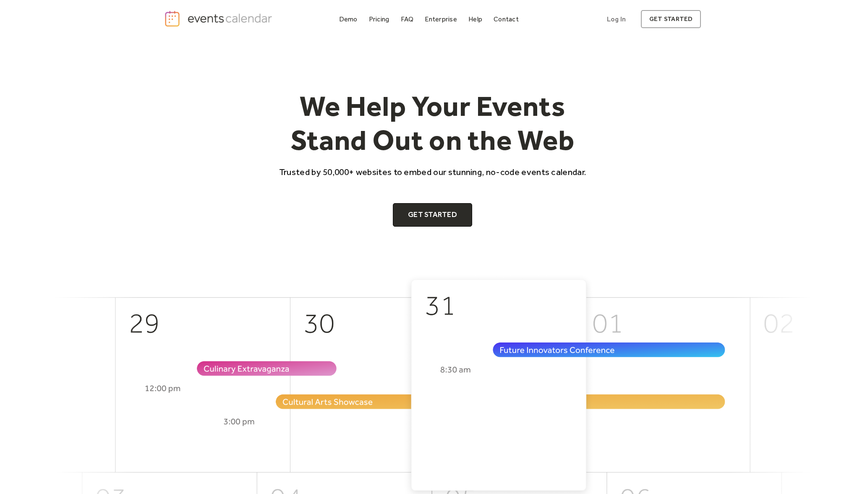 Image resolution: width=865 pixels, height=494 pixels. Describe the element at coordinates (379, 19) in the screenshot. I see `a: Pricing` at that location.